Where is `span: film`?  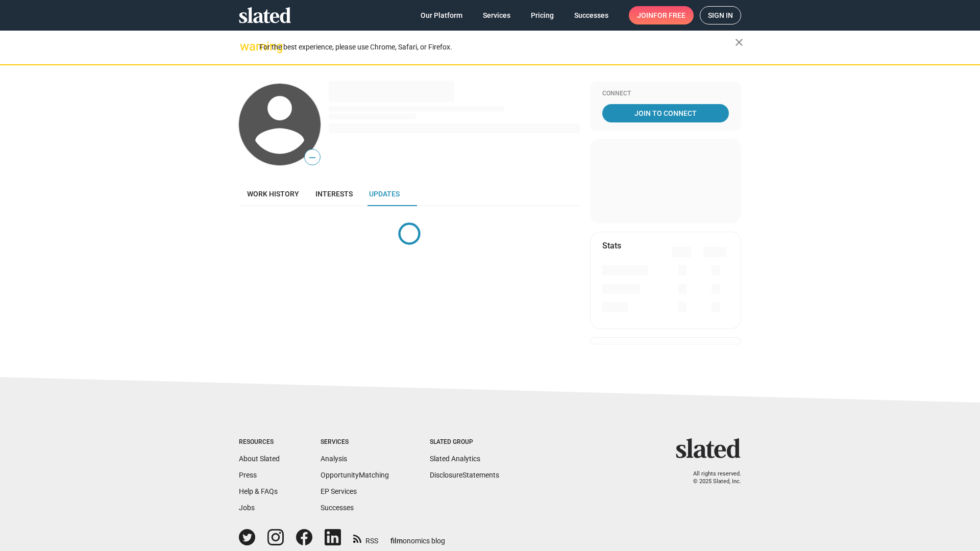
span: film is located at coordinates (397, 541).